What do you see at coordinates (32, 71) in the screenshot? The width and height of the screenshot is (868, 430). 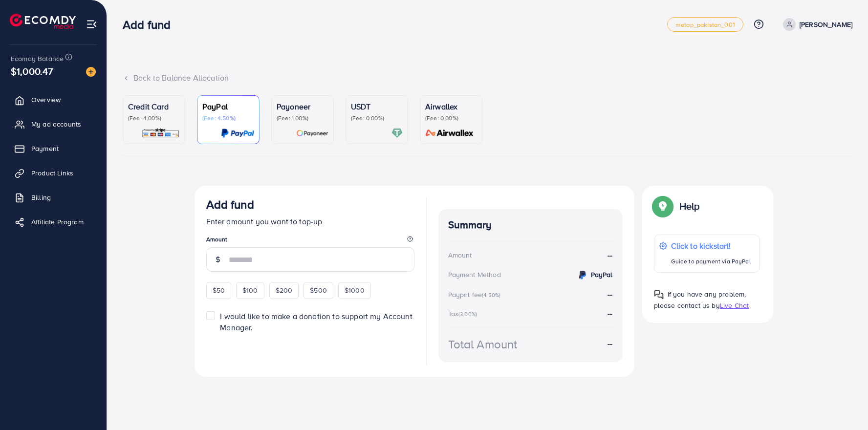 I see `span: $1,000.47` at bounding box center [32, 71].